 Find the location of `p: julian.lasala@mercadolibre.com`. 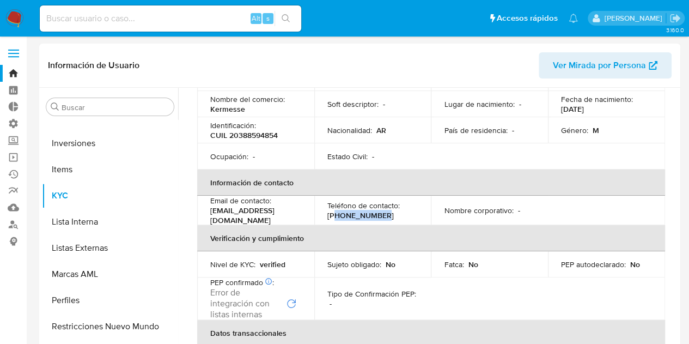

p: julian.lasala@mercadolibre.com is located at coordinates (635, 18).